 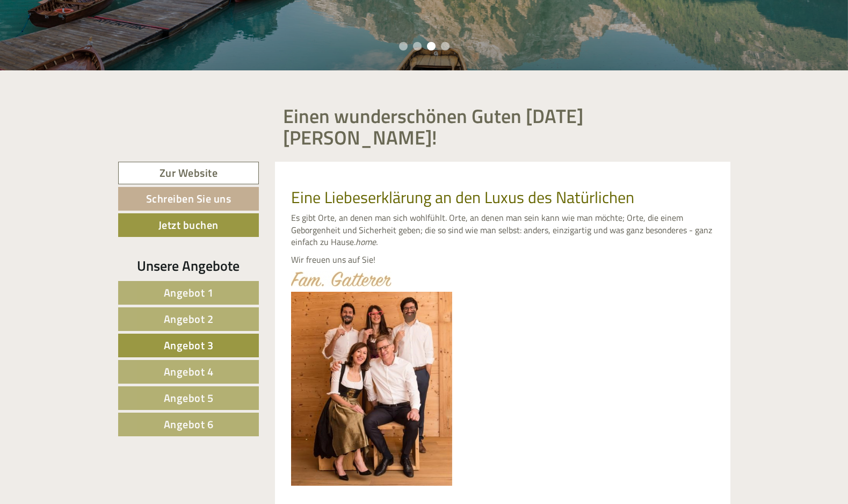 I want to click on span: Angebot 5, so click(x=188, y=397).